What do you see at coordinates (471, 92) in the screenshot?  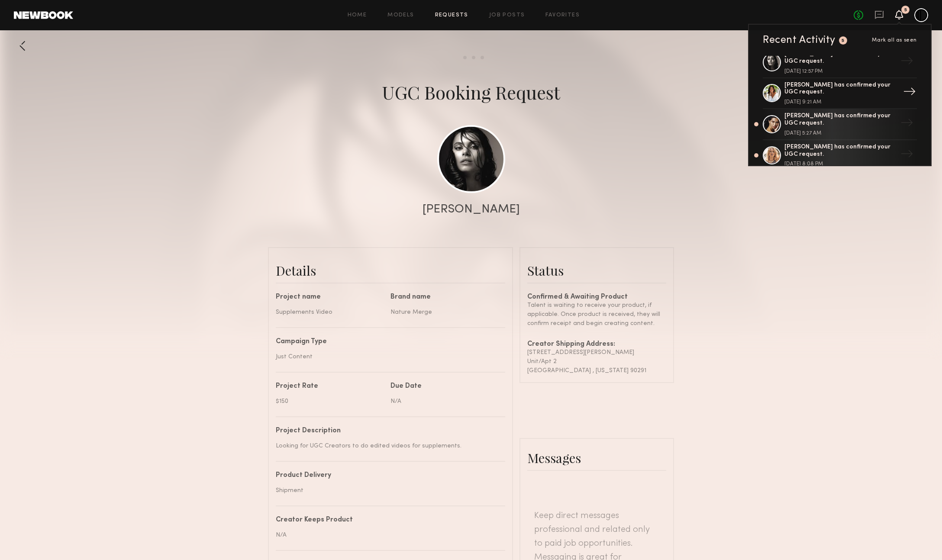 I see `div: UGC Booking Request` at bounding box center [471, 92].